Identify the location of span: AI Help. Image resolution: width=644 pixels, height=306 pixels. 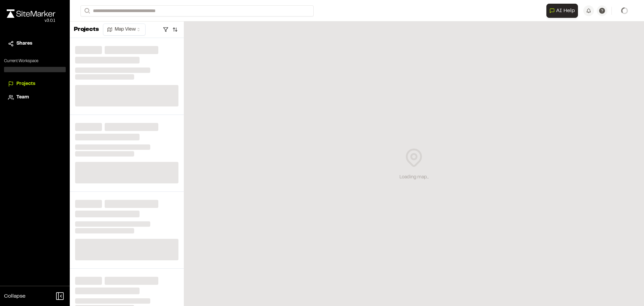
(565, 11).